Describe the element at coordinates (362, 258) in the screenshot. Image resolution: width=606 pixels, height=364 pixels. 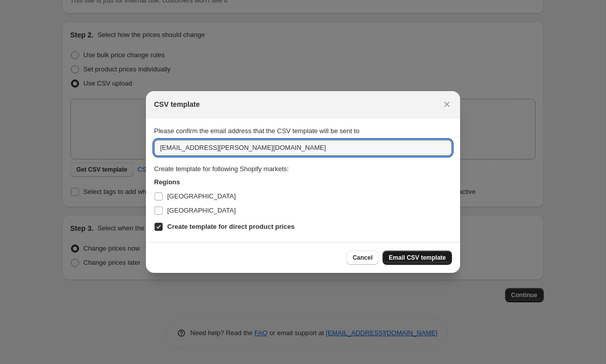
I see `button: Cancel` at that location.